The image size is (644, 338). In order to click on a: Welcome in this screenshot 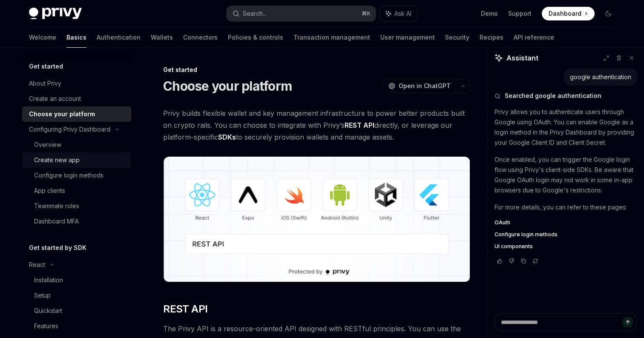, I will do `click(43, 38)`.